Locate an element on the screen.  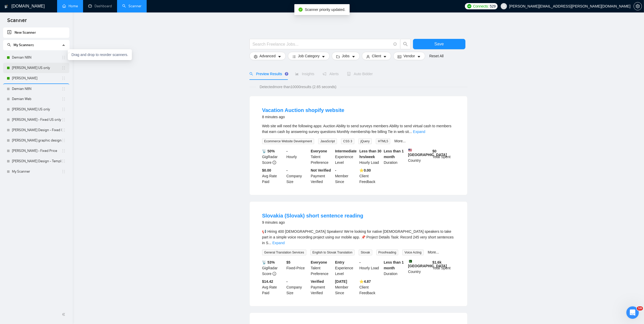
div: Tooltip anchor is located at coordinates (286, 74).